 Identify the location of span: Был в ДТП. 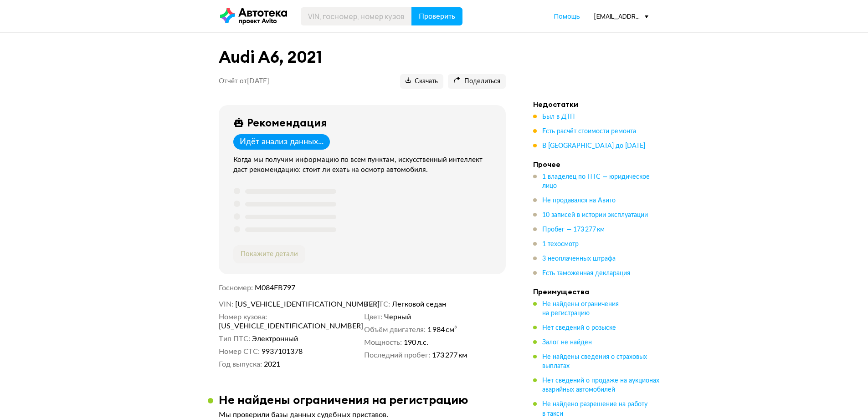
(559, 117).